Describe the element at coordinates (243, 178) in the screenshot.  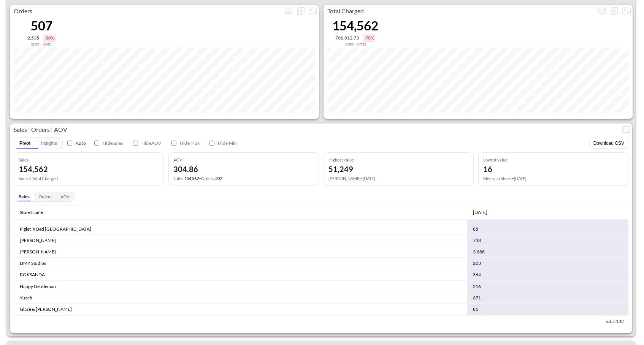
I see `div: Sales : • Orders :` at that location.